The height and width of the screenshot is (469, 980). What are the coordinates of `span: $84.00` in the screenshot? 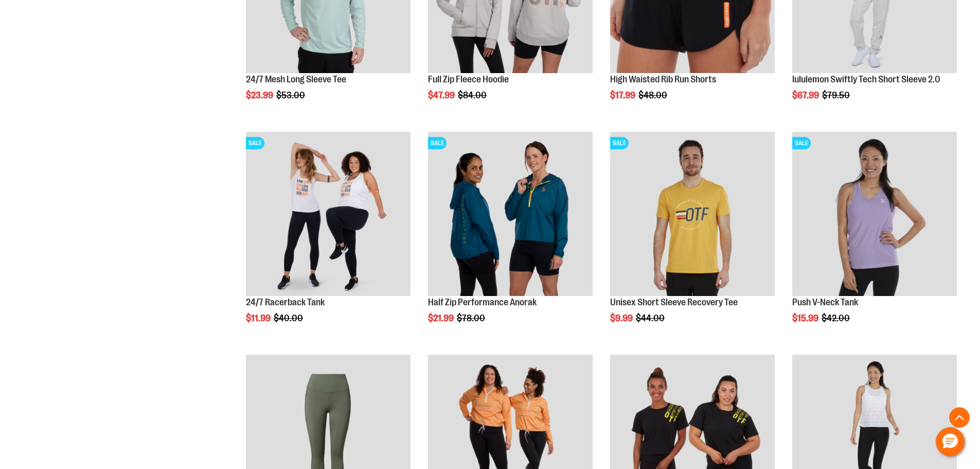 It's located at (473, 95).